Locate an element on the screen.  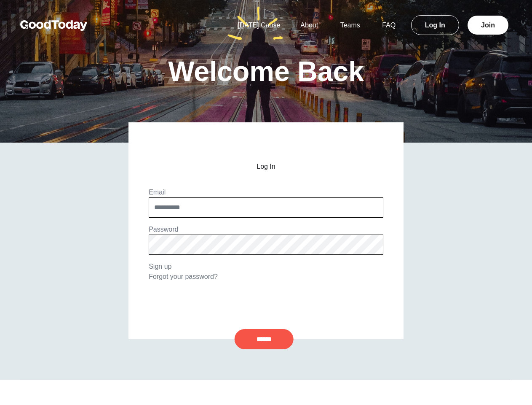
a: Join is located at coordinates (488, 25).